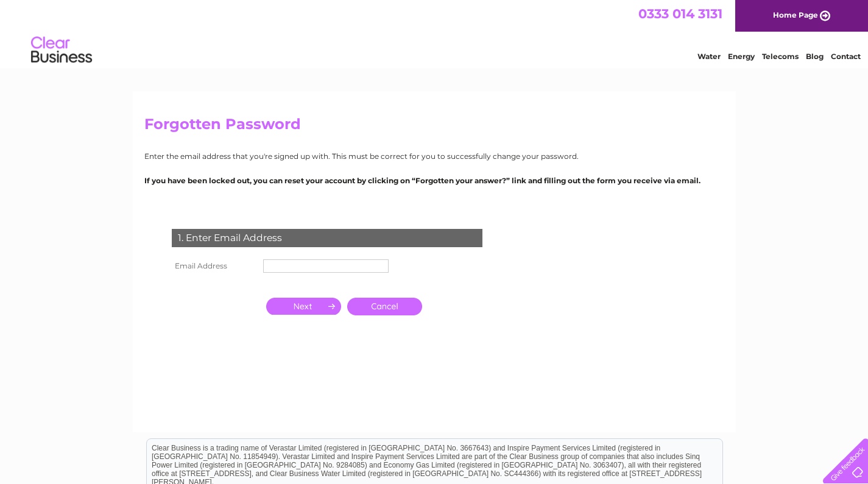 The width and height of the screenshot is (868, 484). What do you see at coordinates (742, 56) in the screenshot?
I see `a: Energy` at bounding box center [742, 56].